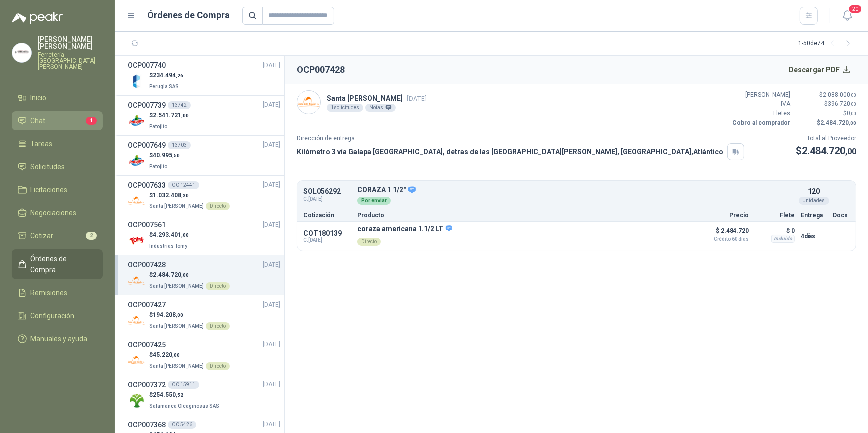  I want to click on p: CORAZA 1 1/2", so click(576, 190).